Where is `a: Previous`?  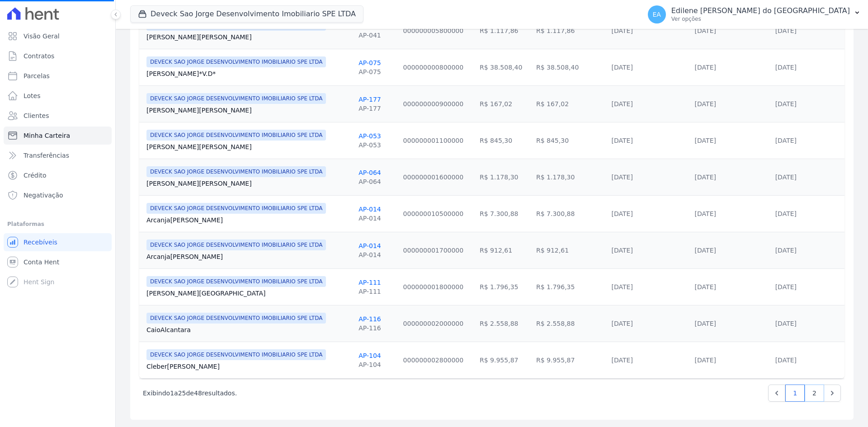
a: Previous is located at coordinates (777, 393).